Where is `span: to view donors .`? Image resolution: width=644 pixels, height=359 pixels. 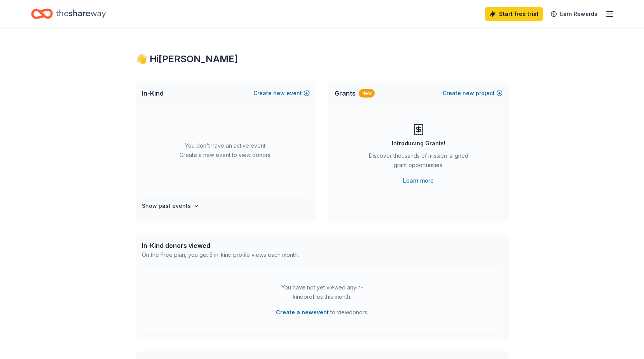
span: to view donors . is located at coordinates (322, 313).